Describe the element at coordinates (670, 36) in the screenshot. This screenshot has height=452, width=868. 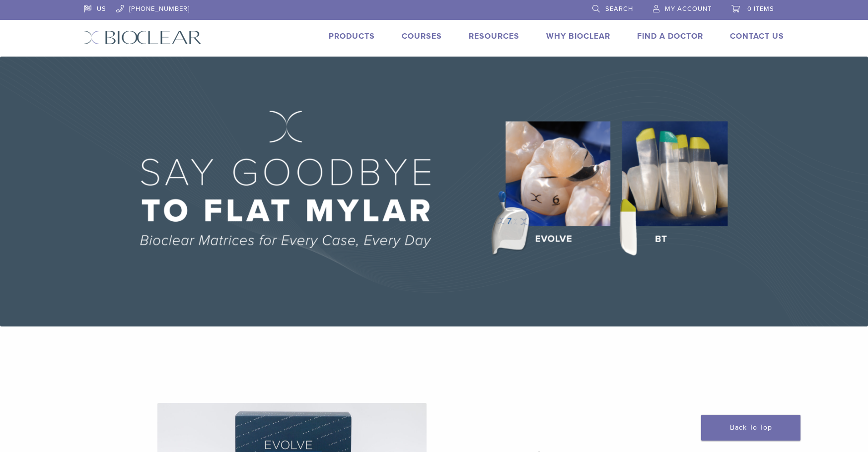
I see `a: Find A Doctor` at that location.